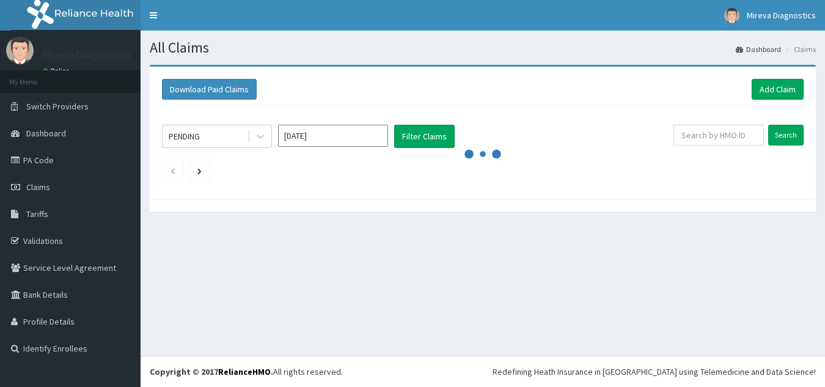  Describe the element at coordinates (781, 15) in the screenshot. I see `span: Mireva Diagnostics` at that location.